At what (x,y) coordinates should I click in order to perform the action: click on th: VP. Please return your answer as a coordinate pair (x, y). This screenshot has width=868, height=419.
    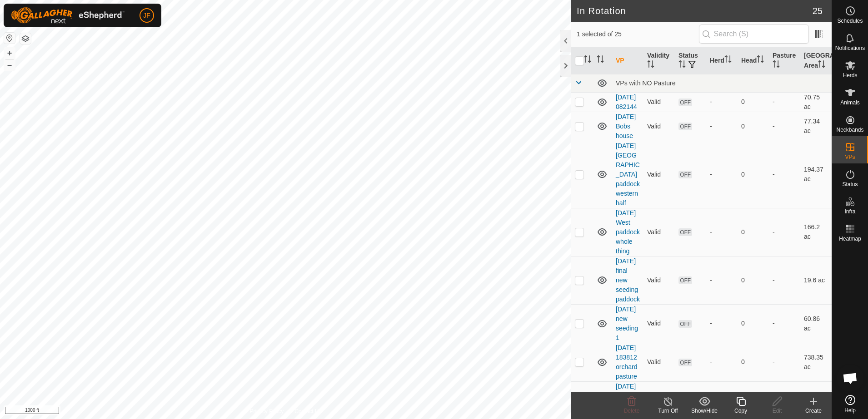
    Looking at the image, I should click on (628, 61).